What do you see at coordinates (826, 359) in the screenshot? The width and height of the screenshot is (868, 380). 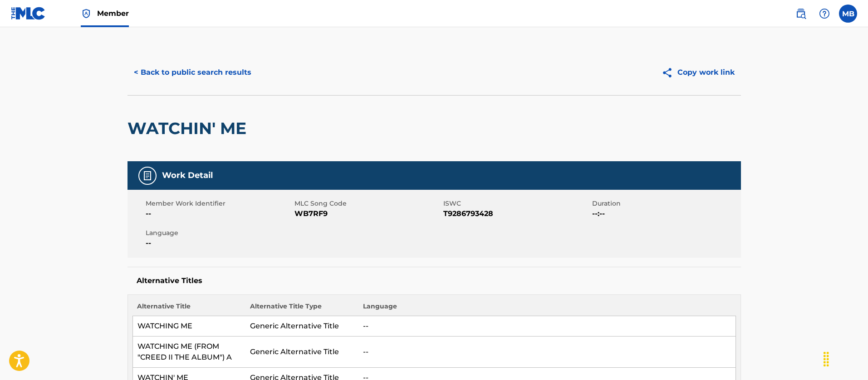 I see `div: Drag` at bounding box center [826, 359].